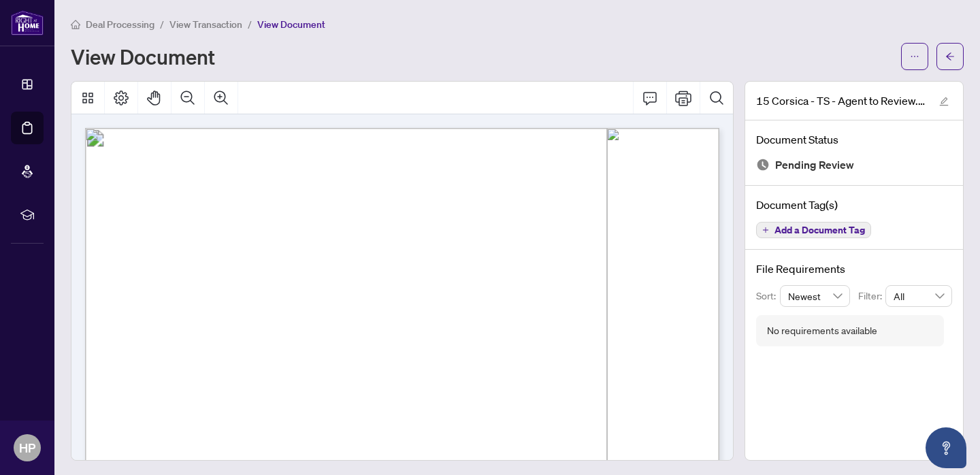 This screenshot has width=980, height=475. What do you see at coordinates (763, 165) in the screenshot?
I see `img: Document Status` at bounding box center [763, 165].